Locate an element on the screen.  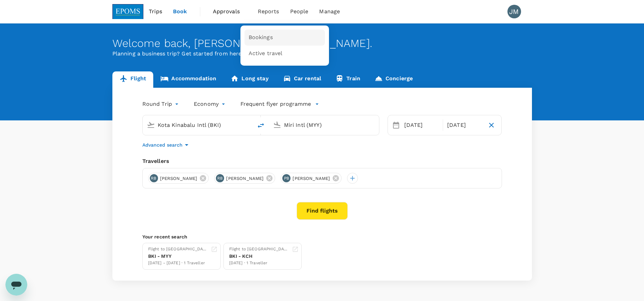
div: BKI - KCH is located at coordinates (259, 256).